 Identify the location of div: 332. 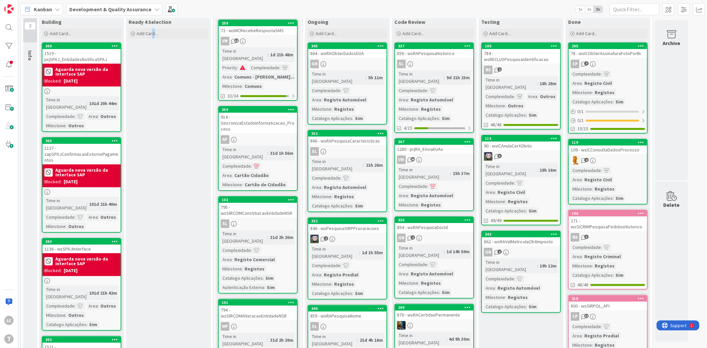
(349, 221).